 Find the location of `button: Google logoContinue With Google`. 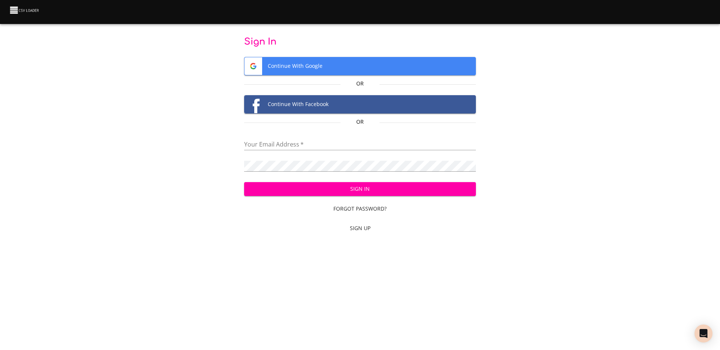

button: Google logoContinue With Google is located at coordinates (360, 66).